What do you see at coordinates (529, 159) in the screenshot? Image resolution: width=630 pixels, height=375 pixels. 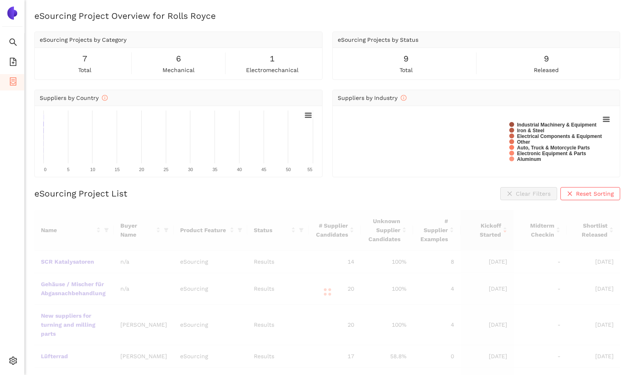 I see `text: Aluminum` at bounding box center [529, 159].